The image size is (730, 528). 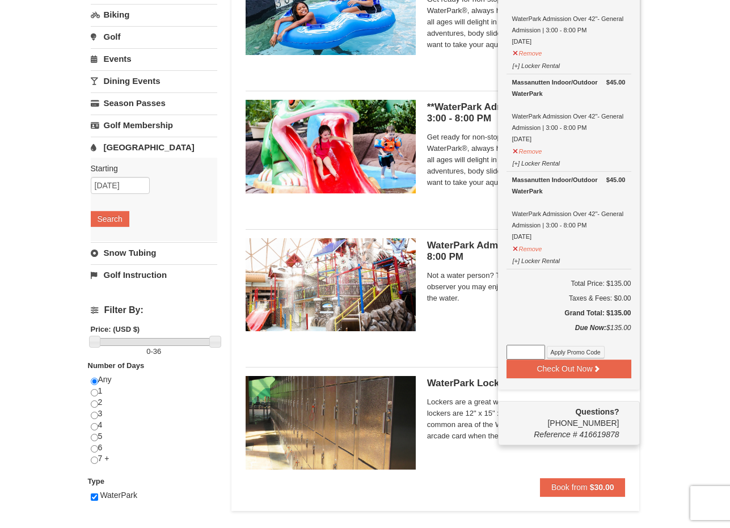 I want to click on strong: Due Now:, so click(x=591, y=328).